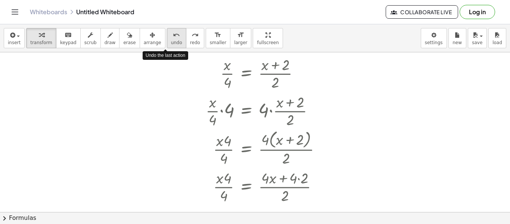 This screenshot has height=224, width=510. I want to click on span: transform, so click(41, 43).